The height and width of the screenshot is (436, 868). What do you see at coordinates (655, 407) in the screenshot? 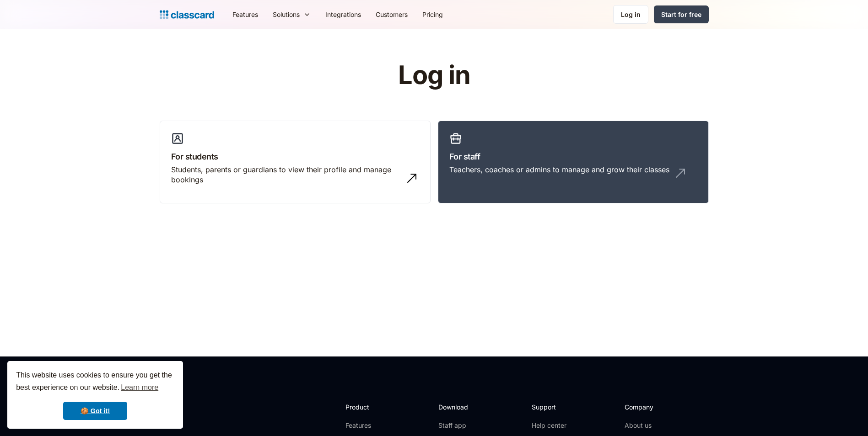
I see `h2: Company` at bounding box center [655, 407].